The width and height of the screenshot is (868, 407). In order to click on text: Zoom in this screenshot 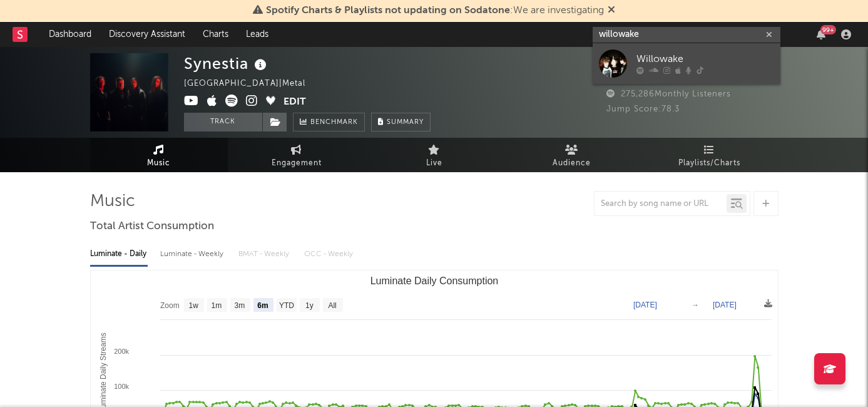, I will do `click(169, 306)`.